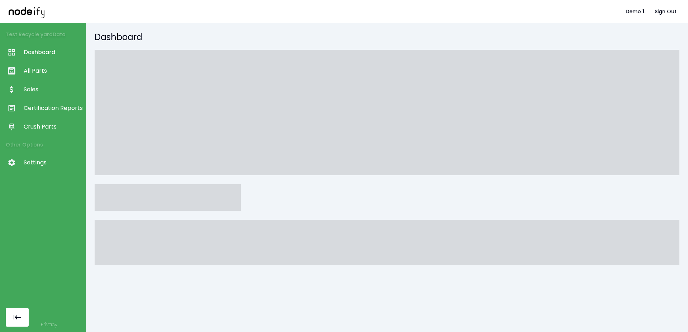 This screenshot has width=688, height=332. I want to click on span: Sales, so click(53, 90).